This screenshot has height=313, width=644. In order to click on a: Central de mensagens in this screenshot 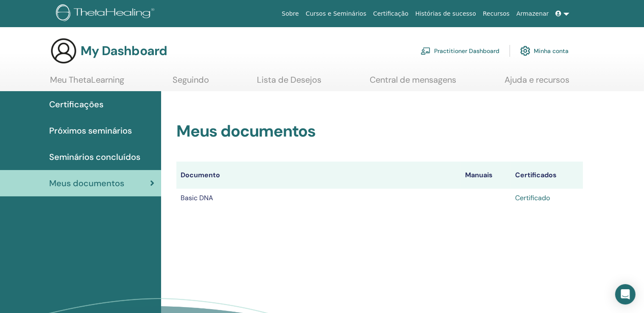, I will do `click(413, 83)`.